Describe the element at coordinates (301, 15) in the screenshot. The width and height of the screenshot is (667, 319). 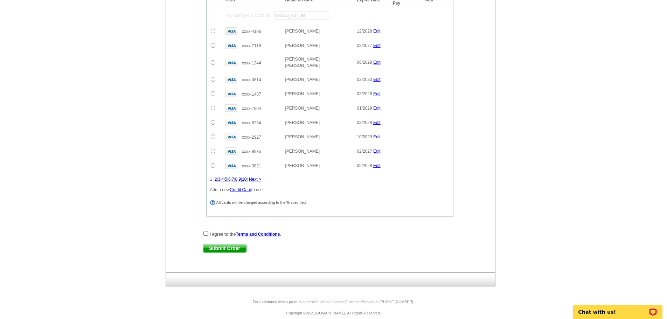
I see `input: PO #:` at that location.